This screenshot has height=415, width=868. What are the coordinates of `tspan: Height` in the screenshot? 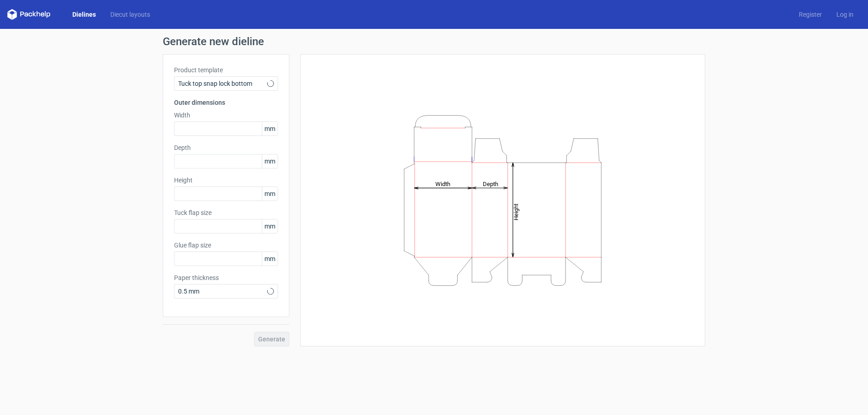 It's located at (516, 212).